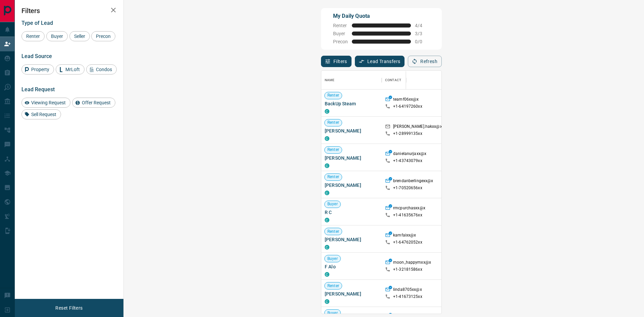 The width and height of the screenshot is (644, 317). Describe the element at coordinates (40, 70) in the screenshot. I see `span: Property` at that location.